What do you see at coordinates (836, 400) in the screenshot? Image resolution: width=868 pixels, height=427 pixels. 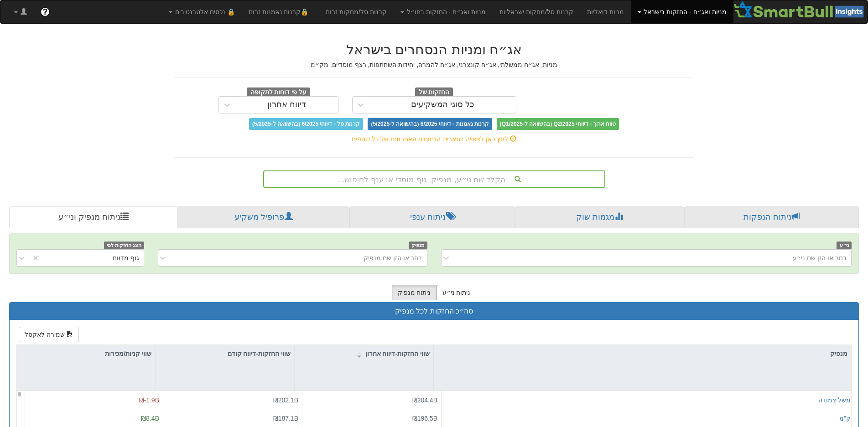 I see `button: ממשל צמודה` at bounding box center [836, 400].